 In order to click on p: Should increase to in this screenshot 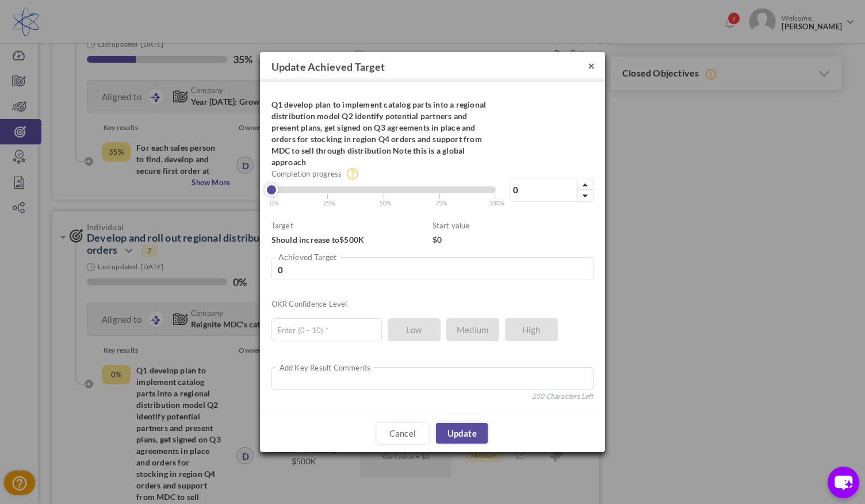, I will do `click(352, 240)`.